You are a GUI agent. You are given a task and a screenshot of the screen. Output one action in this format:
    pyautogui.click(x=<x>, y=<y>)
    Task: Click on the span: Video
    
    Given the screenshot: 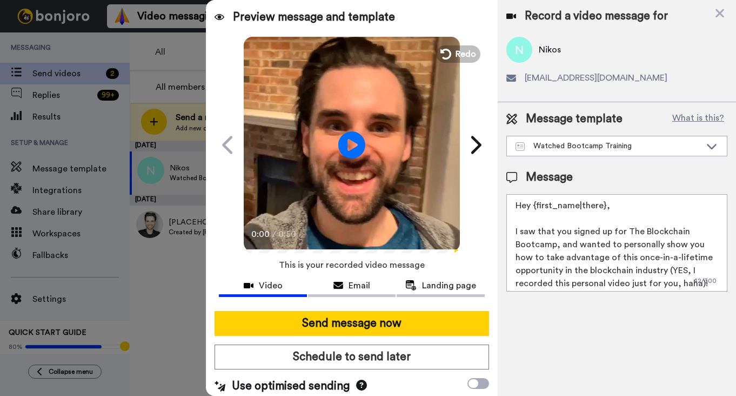 What is the action you would take?
    pyautogui.click(x=271, y=285)
    